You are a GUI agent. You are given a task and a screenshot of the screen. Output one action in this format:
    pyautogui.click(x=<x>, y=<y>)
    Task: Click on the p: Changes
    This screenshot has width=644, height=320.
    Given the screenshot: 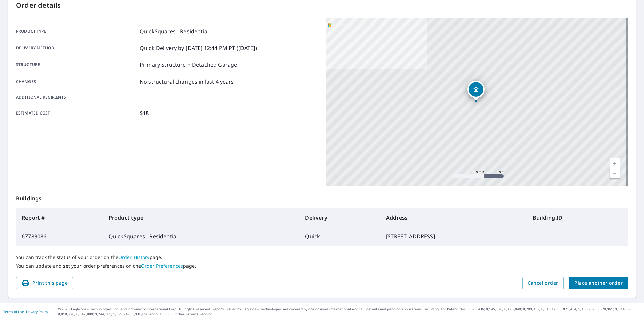 What is the action you would take?
    pyautogui.click(x=77, y=81)
    